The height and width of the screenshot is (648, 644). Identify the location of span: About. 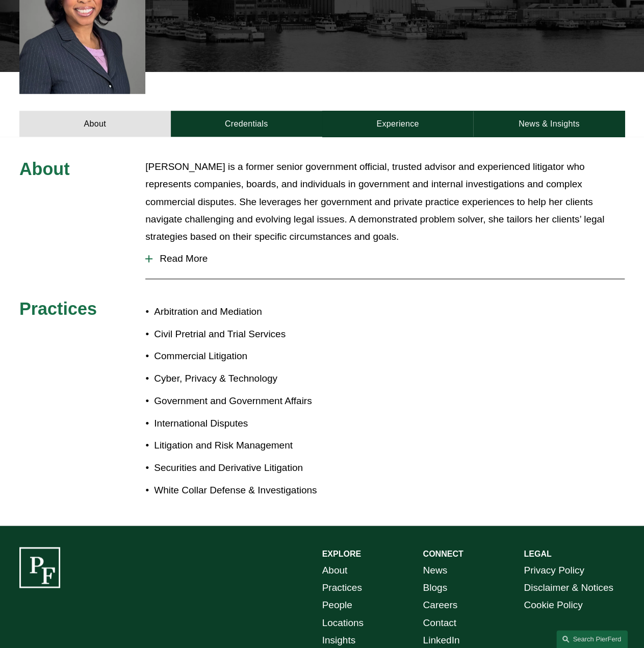
(44, 169).